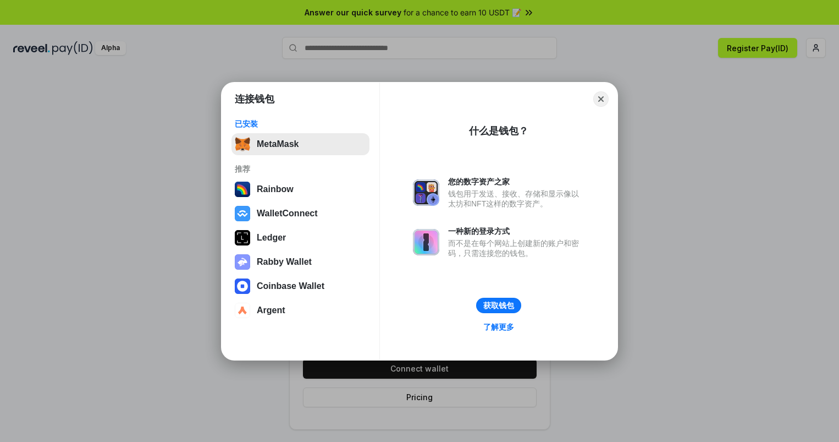 The image size is (839, 442). I want to click on button: Rainbow, so click(300, 189).